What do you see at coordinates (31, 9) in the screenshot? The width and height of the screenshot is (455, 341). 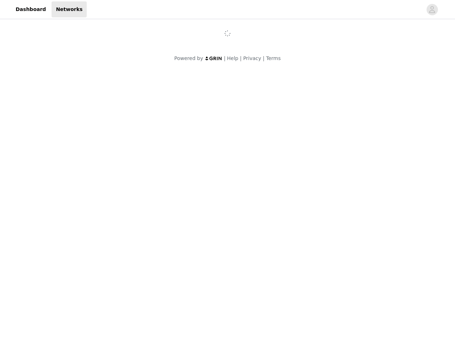 I see `a: Dashboard` at bounding box center [31, 9].